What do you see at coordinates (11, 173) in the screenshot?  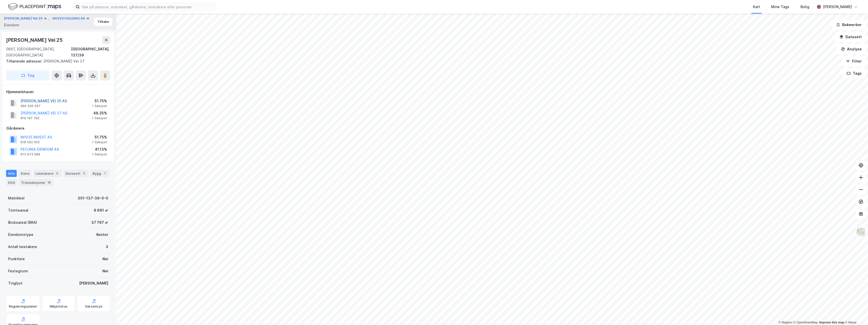 I see `div: Info` at bounding box center [11, 173].